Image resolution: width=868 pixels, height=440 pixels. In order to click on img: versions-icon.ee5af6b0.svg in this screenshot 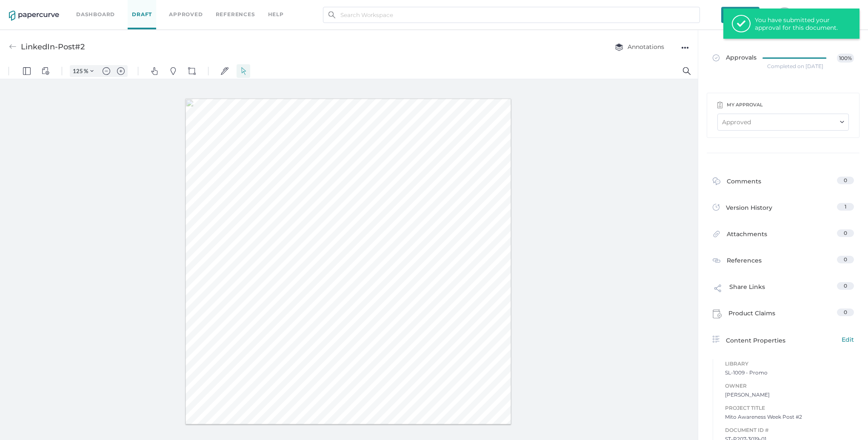, I will do `click(717, 208)`.